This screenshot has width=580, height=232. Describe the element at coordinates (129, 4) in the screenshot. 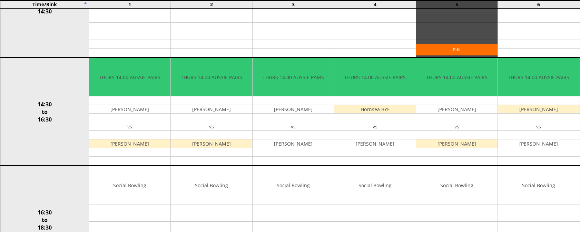

I see `td: 1` at that location.